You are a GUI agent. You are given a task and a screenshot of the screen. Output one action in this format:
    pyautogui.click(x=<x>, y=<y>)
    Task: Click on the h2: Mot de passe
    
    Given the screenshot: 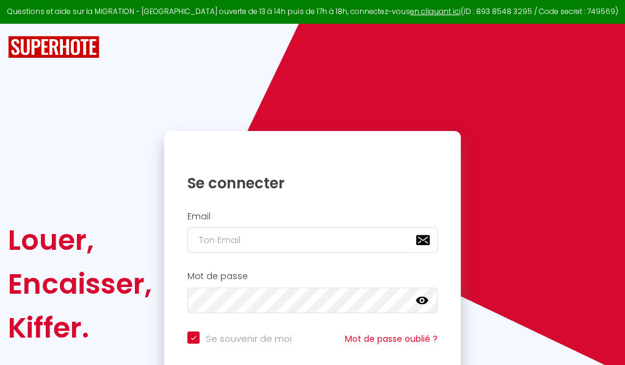 What is the action you would take?
    pyautogui.click(x=312, y=276)
    